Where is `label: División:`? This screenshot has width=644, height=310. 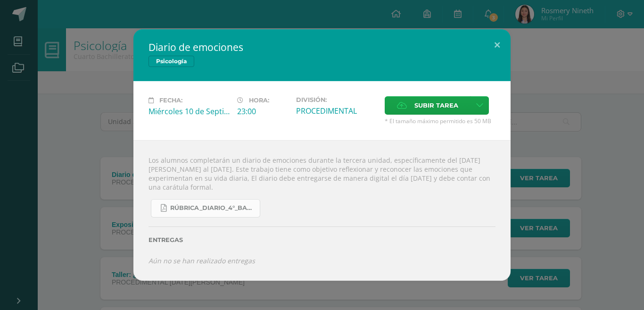
label: División: is located at coordinates (336, 100).